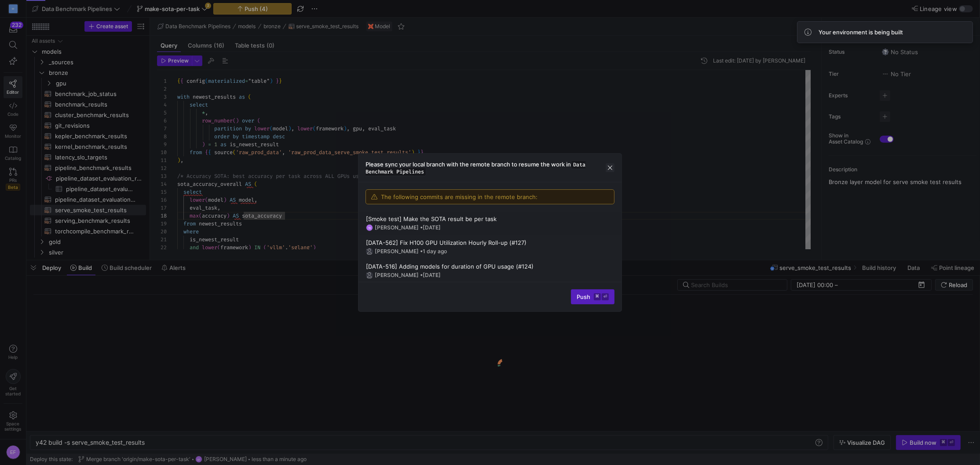 This screenshot has height=465, width=980. Describe the element at coordinates (490, 218) in the screenshot. I see `div: [Smoke test] Make the SOTA result be per task` at that location.